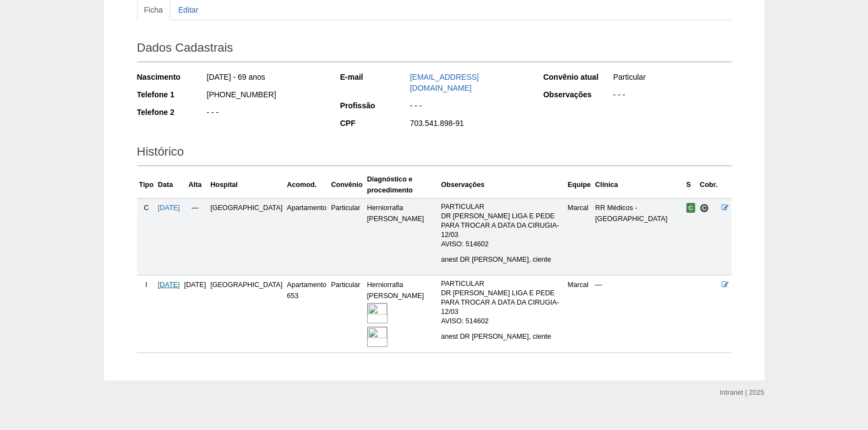 This screenshot has height=430, width=868. I want to click on th: Acomod., so click(307, 185).